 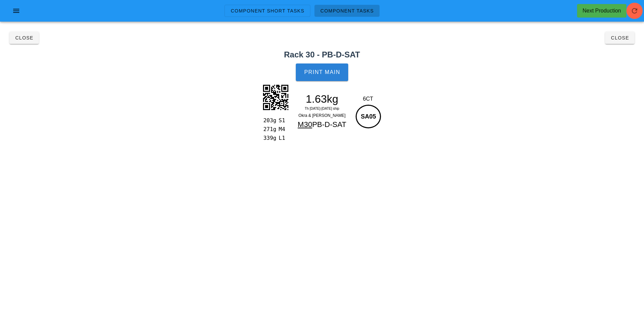 I want to click on a: Component Short Tasks, so click(x=267, y=11).